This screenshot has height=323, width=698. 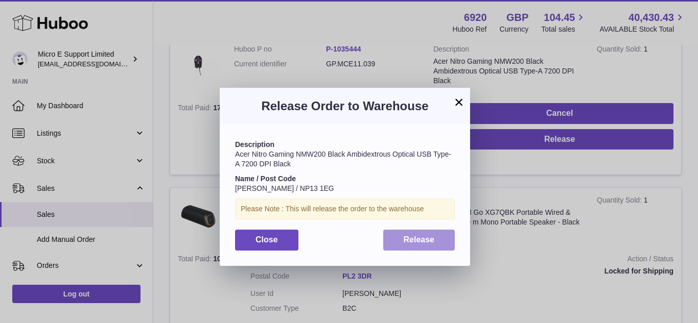 I want to click on strong: Description, so click(x=254, y=145).